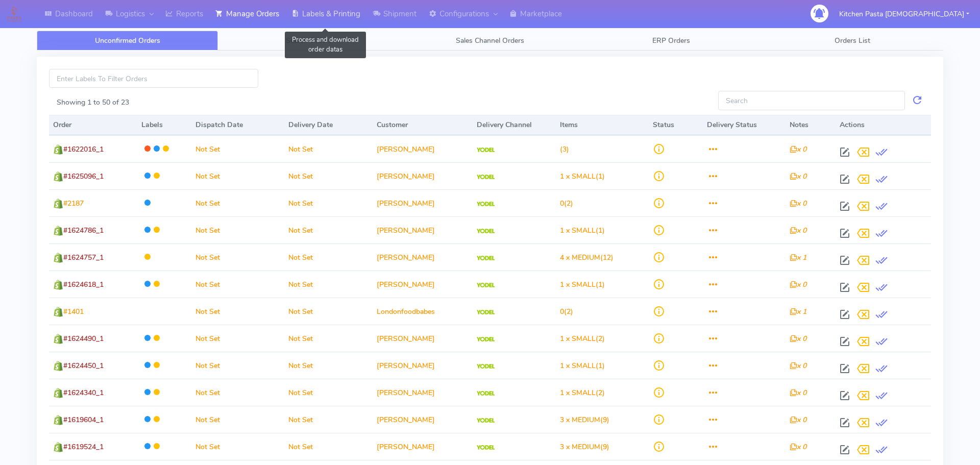  I want to click on span: Sales Channel Orders, so click(490, 40).